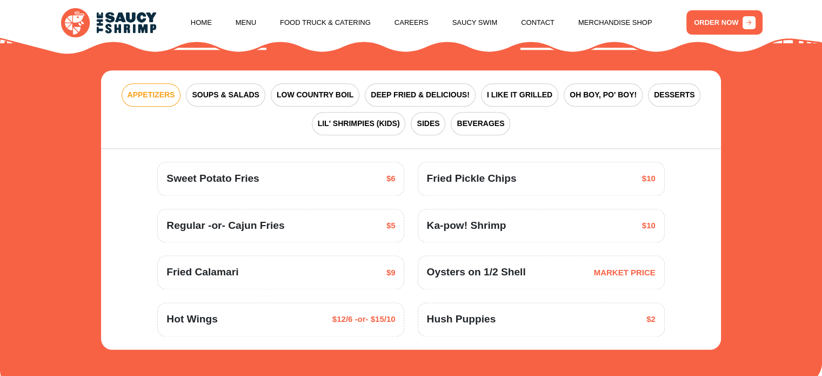 The image size is (822, 376). I want to click on span: Fried Pickle Chips, so click(471, 178).